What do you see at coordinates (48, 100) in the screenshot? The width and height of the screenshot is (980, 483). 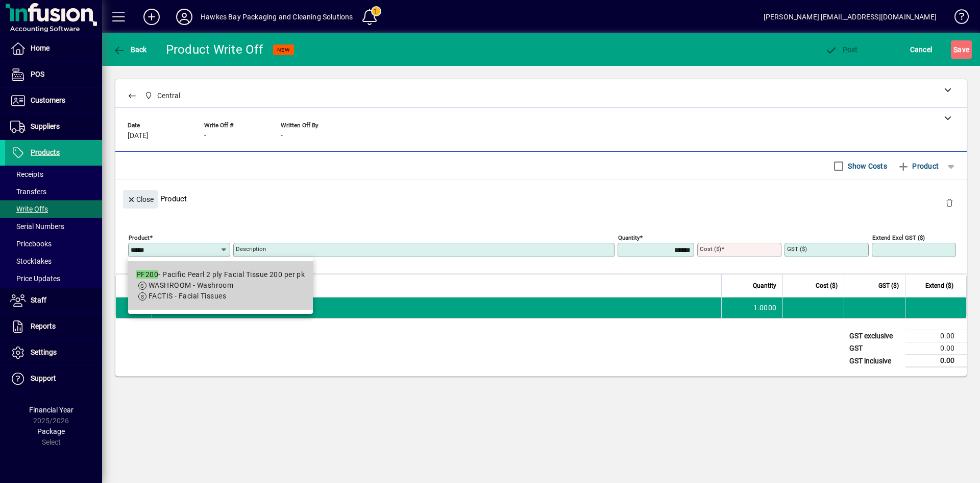 I see `span: Customers` at bounding box center [48, 100].